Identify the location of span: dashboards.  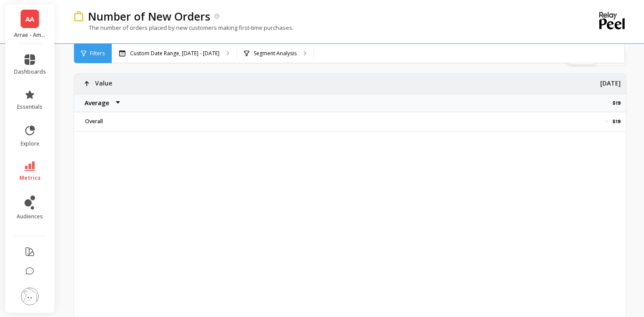
(30, 72).